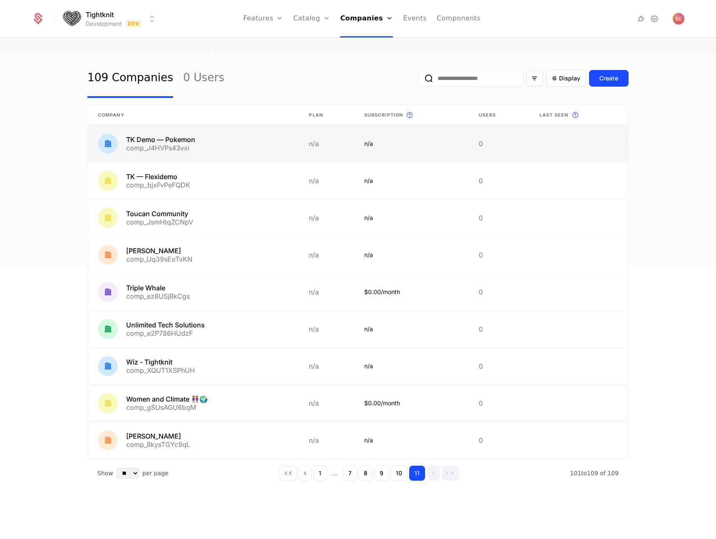 This screenshot has width=716, height=539. What do you see at coordinates (381, 473) in the screenshot?
I see `button: Go to page 9` at bounding box center [381, 473].